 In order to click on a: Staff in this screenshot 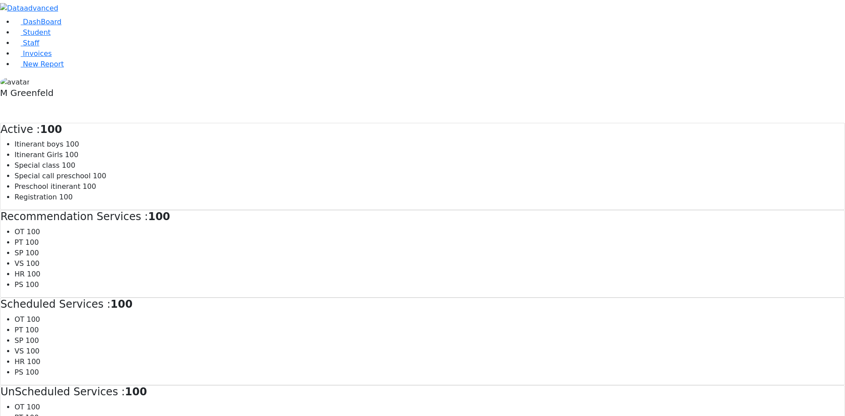, I will do `click(26, 43)`.